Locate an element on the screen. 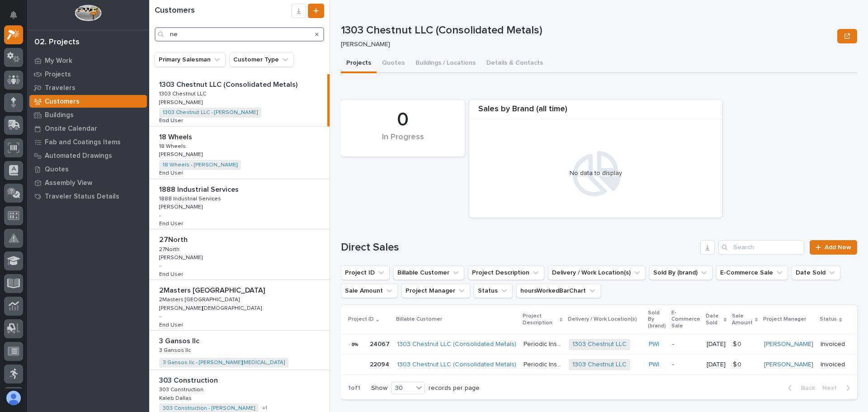 The width and height of the screenshot is (868, 412). p: 1303 Chestnut LLC (Consolidated Metals) is located at coordinates (229, 84).